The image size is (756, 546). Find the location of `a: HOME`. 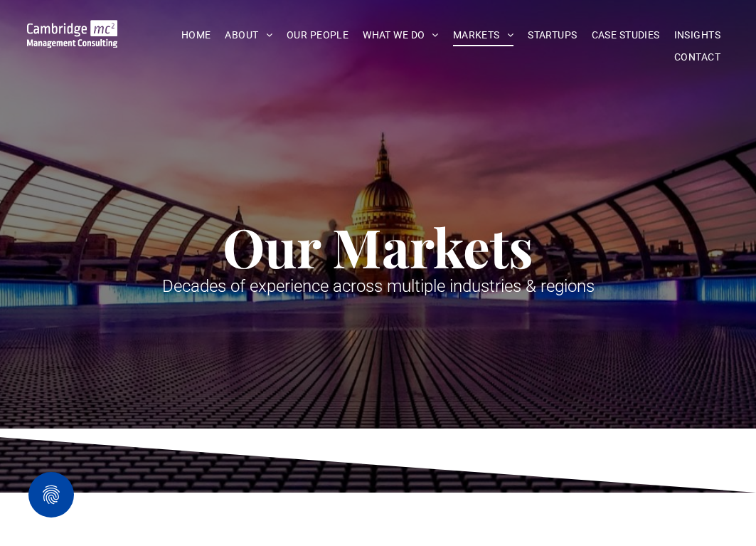

a: HOME is located at coordinates (196, 35).